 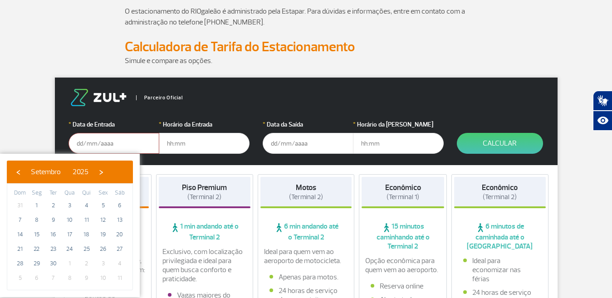 I want to click on p: Exclusivo, com localização privilegiada e ideal para quem busca conforto e praticidade., so click(x=204, y=265).